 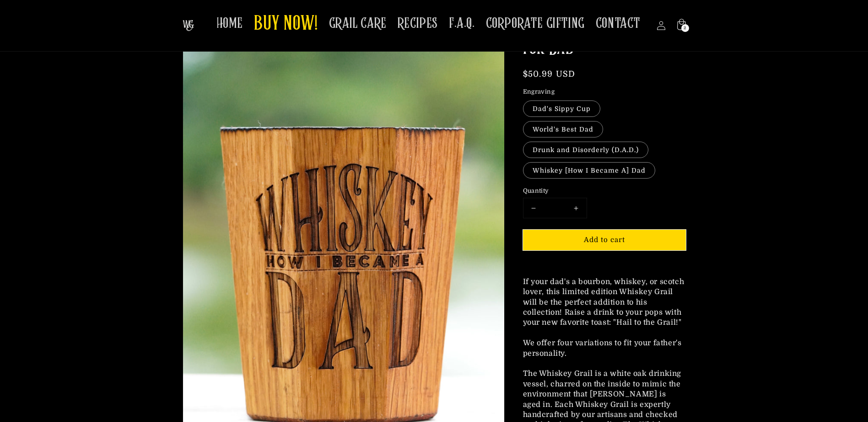 What do you see at coordinates (685, 28) in the screenshot?
I see `span: 2` at bounding box center [685, 28].